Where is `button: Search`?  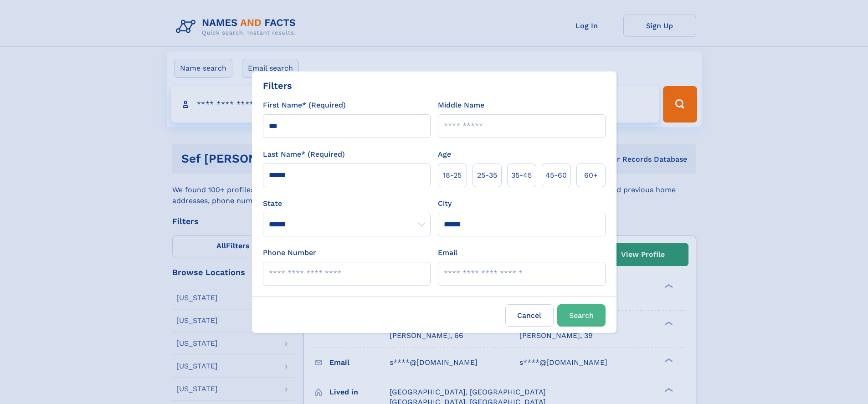
button: Search is located at coordinates (582, 315).